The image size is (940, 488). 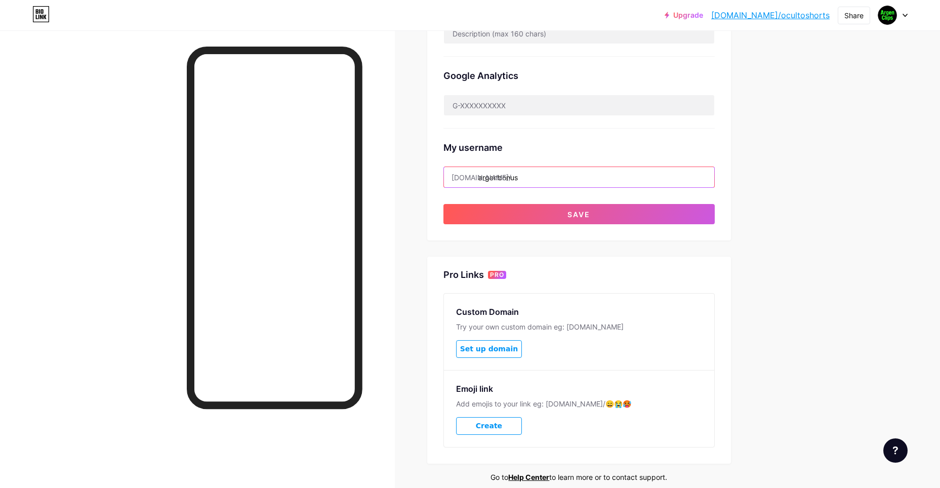 I want to click on button: Save, so click(x=579, y=214).